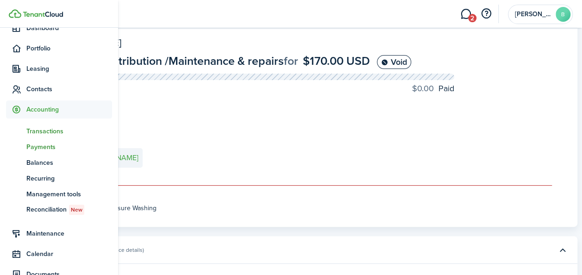 Image resolution: width=582 pixels, height=275 pixels. Describe the element at coordinates (472, 18) in the screenshot. I see `span: 2` at that location.